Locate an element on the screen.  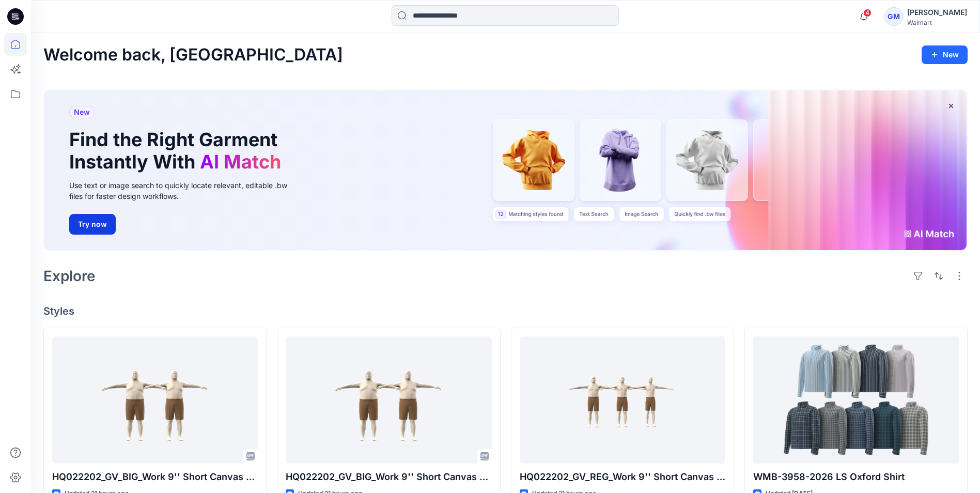
div: Walmart is located at coordinates (937, 22).